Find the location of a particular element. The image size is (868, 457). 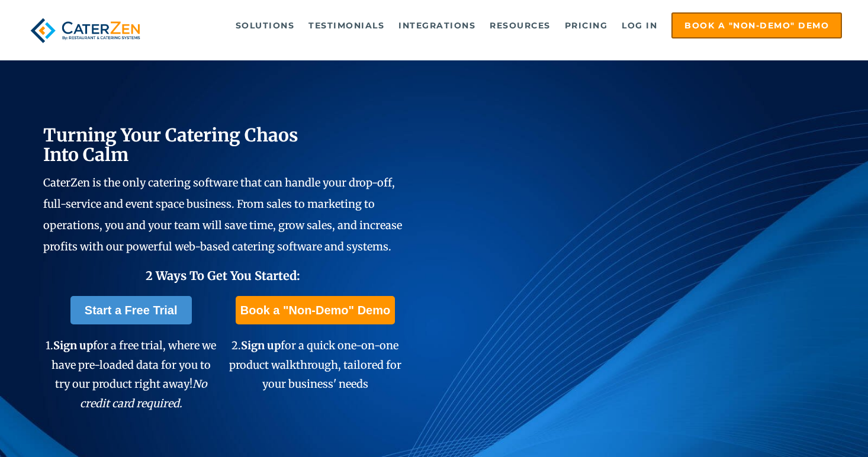

span: CaterZen is the only catering software that can handle your drop-off, full-service and event spac... is located at coordinates (223, 214).